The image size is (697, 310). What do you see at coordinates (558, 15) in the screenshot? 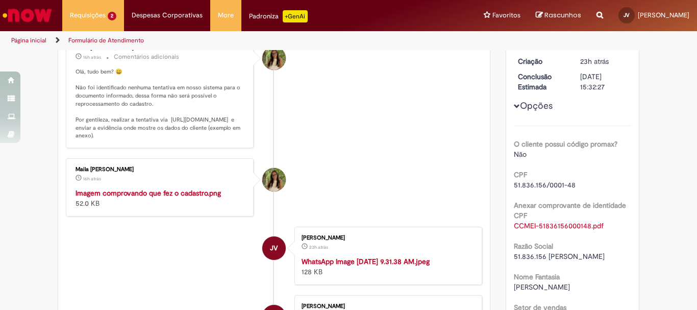
I see `a: Rascunhos` at bounding box center [558, 15].